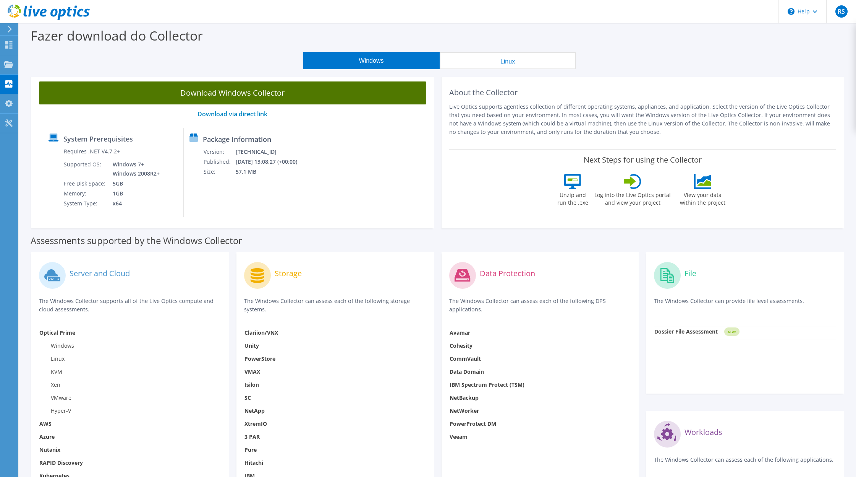  Describe the element at coordinates (255, 410) in the screenshot. I see `strong: NetApp` at that location.